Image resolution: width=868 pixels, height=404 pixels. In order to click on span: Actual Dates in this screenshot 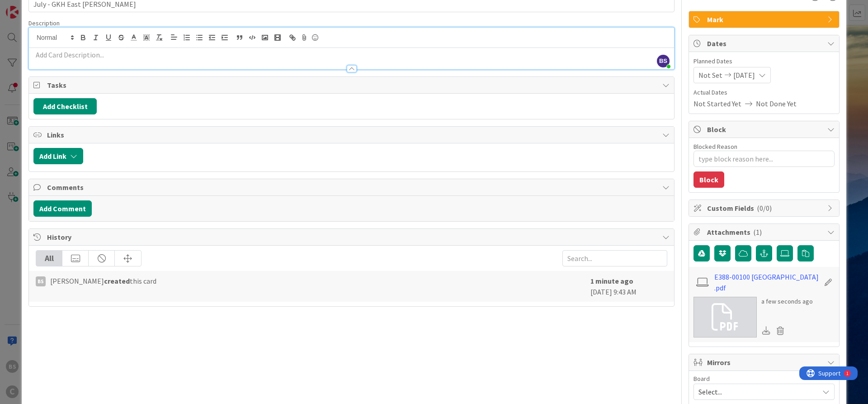, I will do `click(765, 92)`.